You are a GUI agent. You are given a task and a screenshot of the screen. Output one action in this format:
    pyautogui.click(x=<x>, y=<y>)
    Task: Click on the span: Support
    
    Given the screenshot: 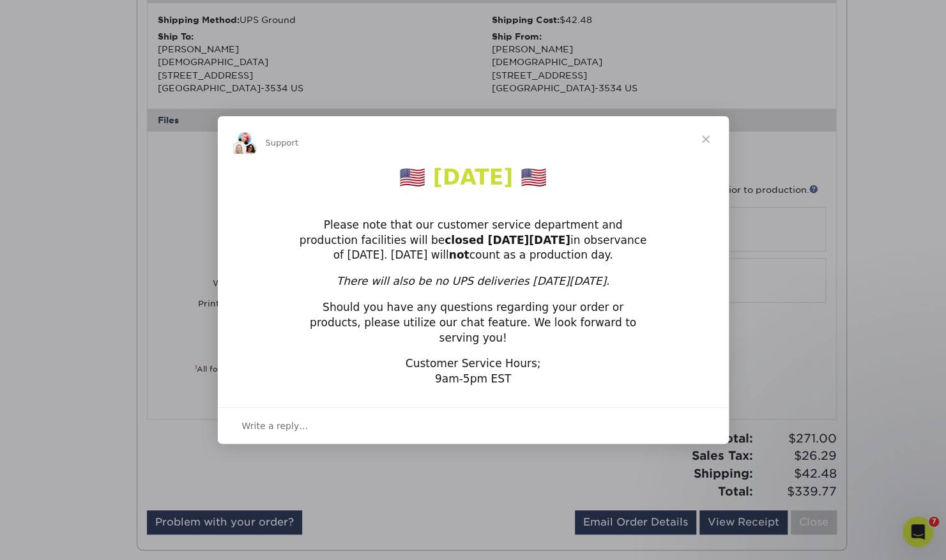 What is the action you would take?
    pyautogui.click(x=282, y=142)
    